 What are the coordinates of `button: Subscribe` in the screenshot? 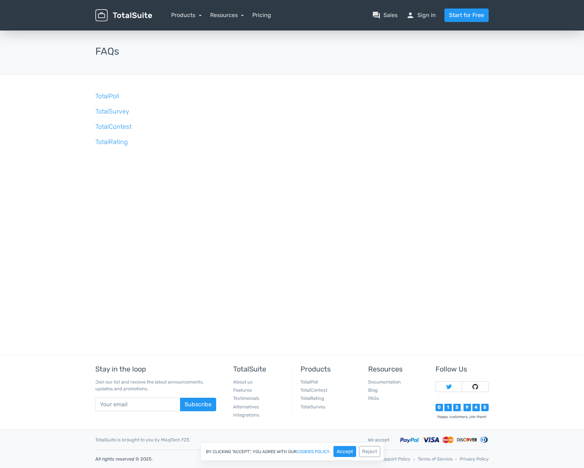 It's located at (198, 404).